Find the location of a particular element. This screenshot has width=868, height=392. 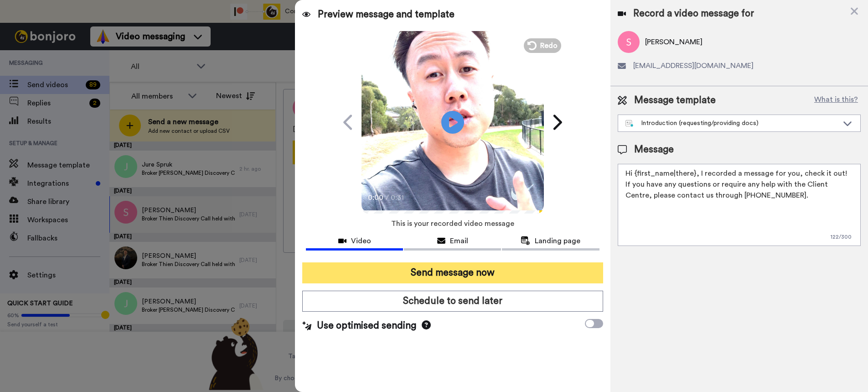

span: Use optimised sending is located at coordinates (367, 325).